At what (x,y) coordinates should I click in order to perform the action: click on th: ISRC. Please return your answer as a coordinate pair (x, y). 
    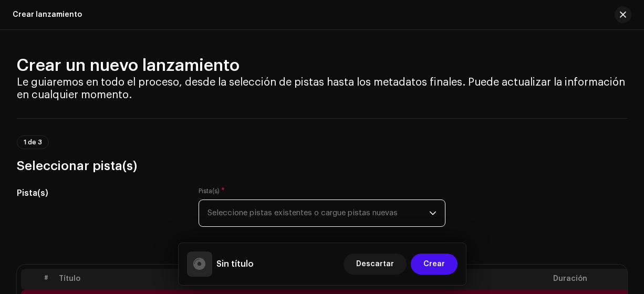
    Looking at the image, I should click on (494, 279).